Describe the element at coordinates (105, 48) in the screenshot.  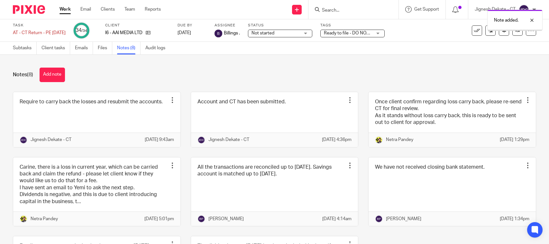
I see `a: Files` at that location.